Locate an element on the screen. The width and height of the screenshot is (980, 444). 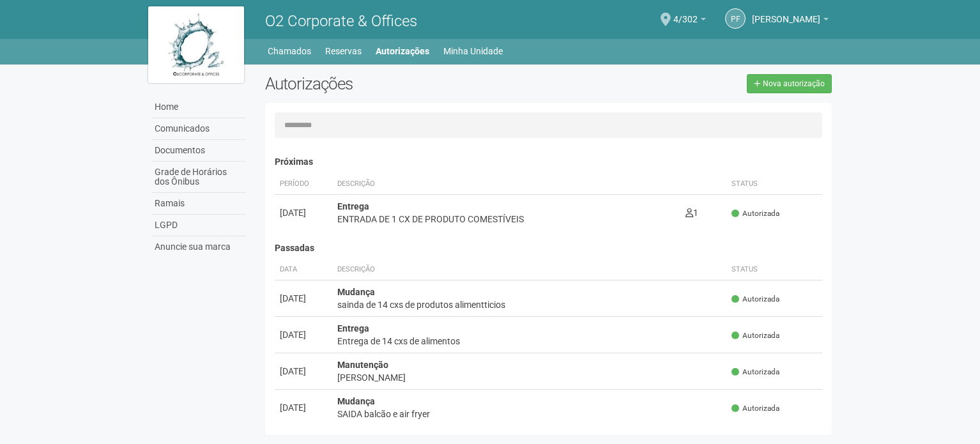
th: Data is located at coordinates (303, 269).